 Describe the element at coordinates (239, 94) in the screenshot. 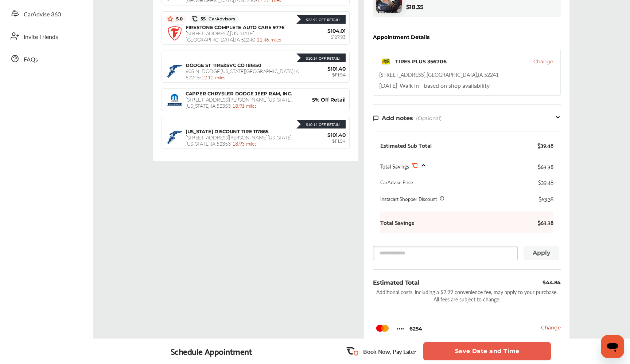

I see `span: CAPPER CHRYSLER DODGE JEEP RAM, INC.` at that location.